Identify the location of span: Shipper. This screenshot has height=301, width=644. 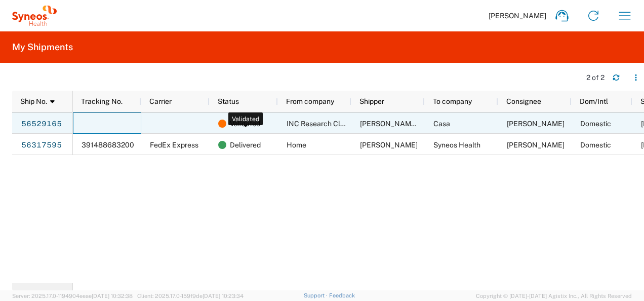
(371, 102).